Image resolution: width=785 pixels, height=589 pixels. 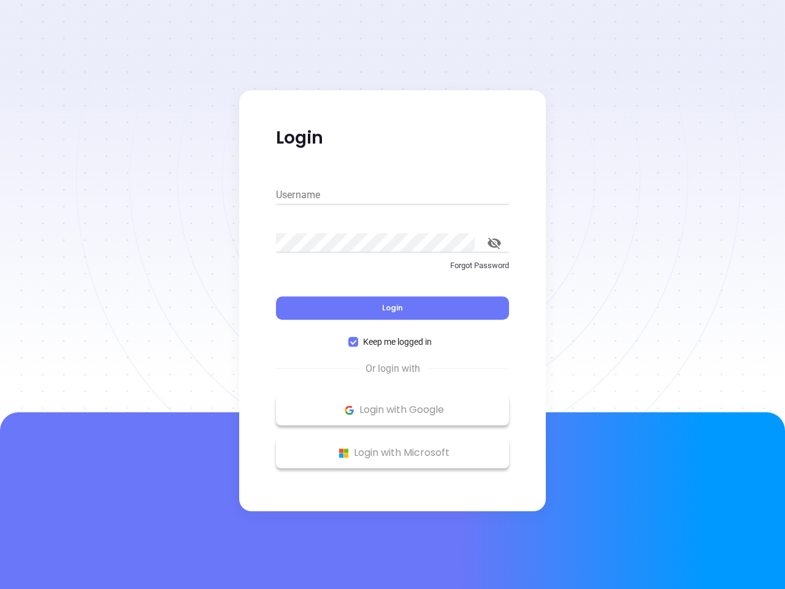 I want to click on button: Google Logo Login with Google, so click(x=393, y=410).